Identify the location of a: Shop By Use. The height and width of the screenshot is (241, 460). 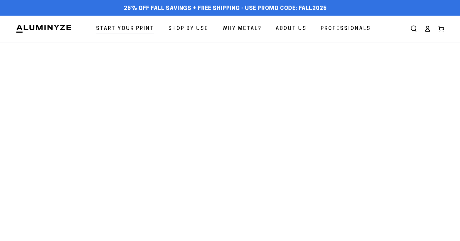
(188, 29).